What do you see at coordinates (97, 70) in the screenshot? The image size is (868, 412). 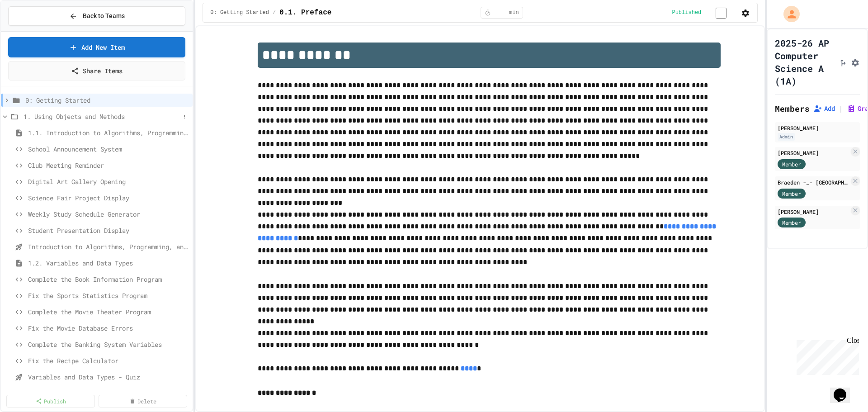 I see `a: Share Items` at bounding box center [97, 70].